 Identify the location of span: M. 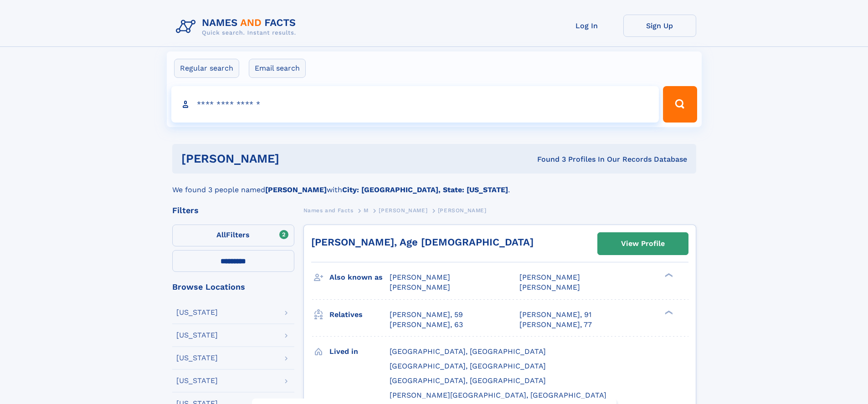
(366, 211).